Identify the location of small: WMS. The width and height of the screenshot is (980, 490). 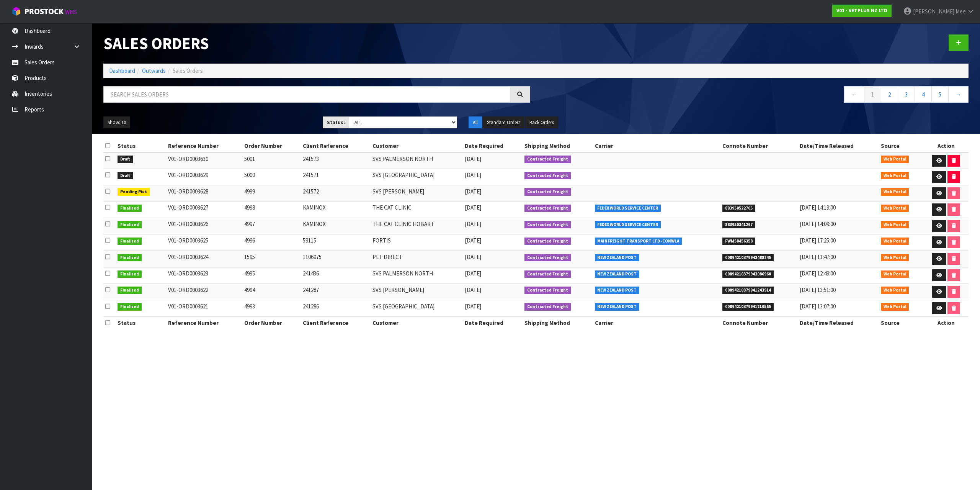
(71, 12).